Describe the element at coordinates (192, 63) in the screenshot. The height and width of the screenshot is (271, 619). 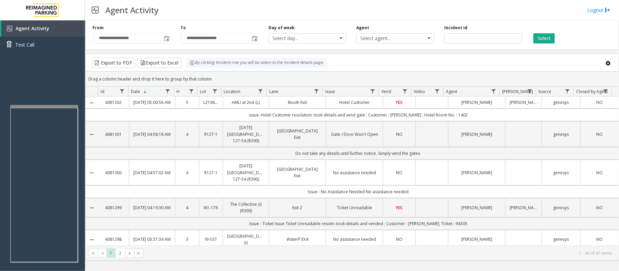
I see `img: infoIcon.svg` at that location.